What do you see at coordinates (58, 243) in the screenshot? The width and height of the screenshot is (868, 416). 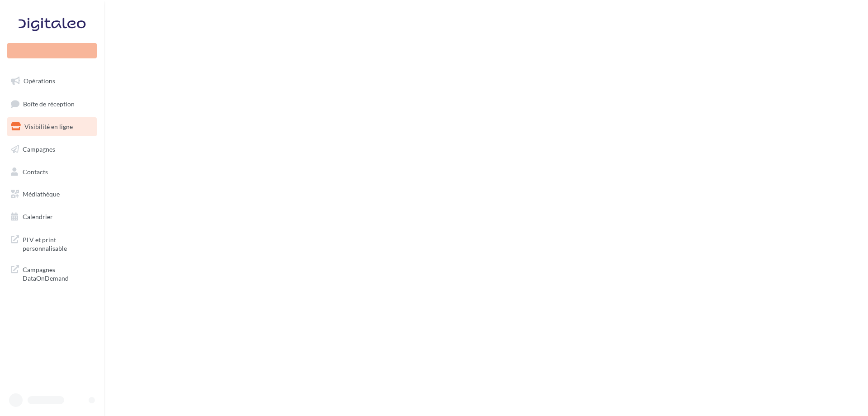 I see `span: PLV et print personnalisable` at bounding box center [58, 243].